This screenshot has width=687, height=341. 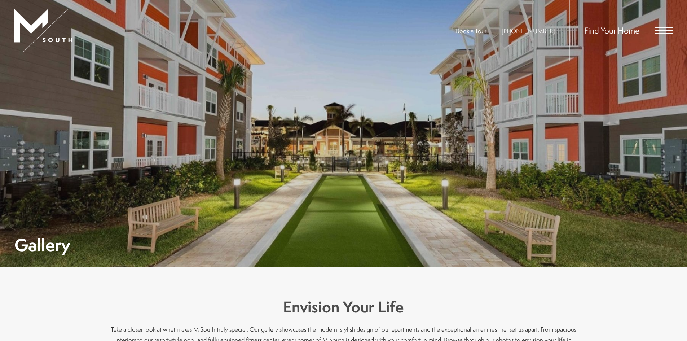 What do you see at coordinates (612, 30) in the screenshot?
I see `span: Find Your Home` at bounding box center [612, 30].